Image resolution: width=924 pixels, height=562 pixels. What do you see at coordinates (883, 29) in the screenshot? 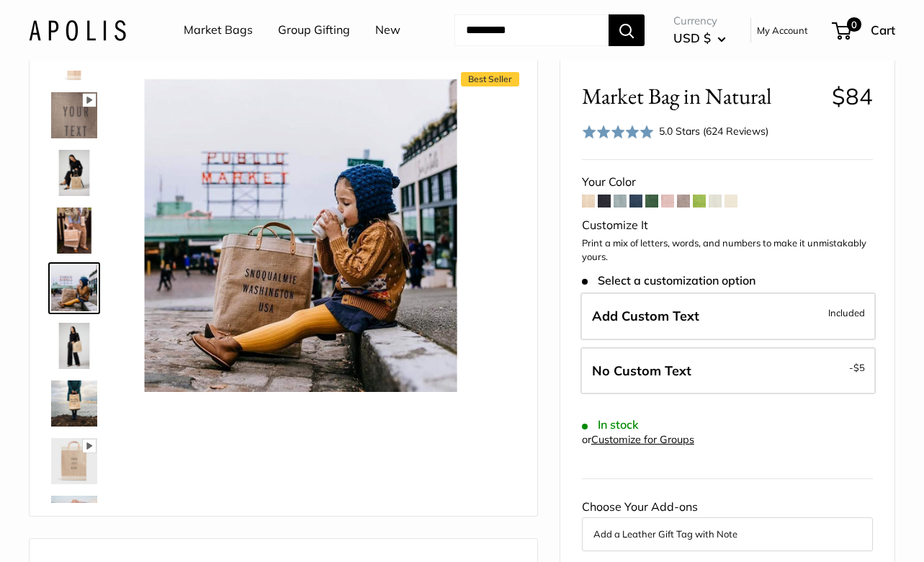
I see `span: Cart` at bounding box center [883, 29].